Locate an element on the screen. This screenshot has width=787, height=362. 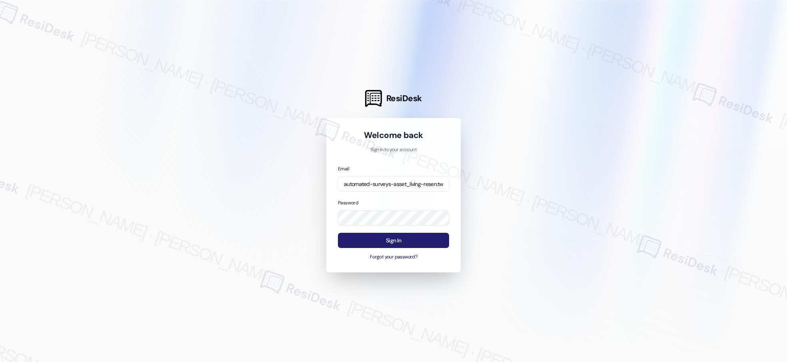
label: Password is located at coordinates (348, 203).